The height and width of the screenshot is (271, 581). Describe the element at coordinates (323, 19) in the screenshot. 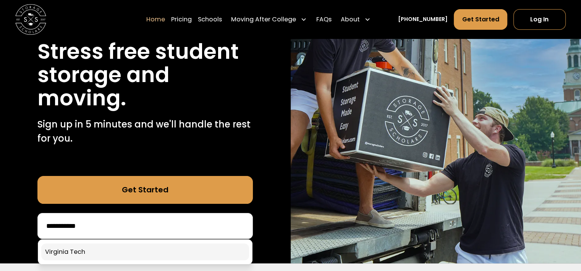

I see `a: FAQs` at that location.